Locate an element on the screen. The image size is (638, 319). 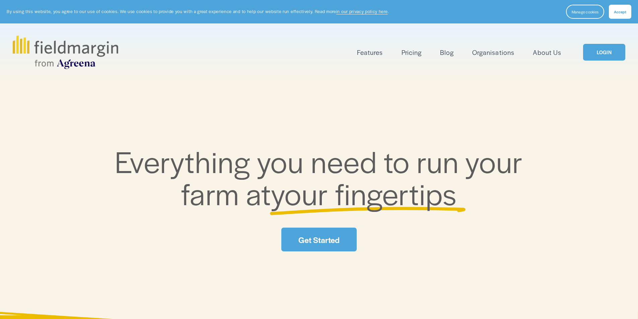
a: Organisations is located at coordinates (493, 52).